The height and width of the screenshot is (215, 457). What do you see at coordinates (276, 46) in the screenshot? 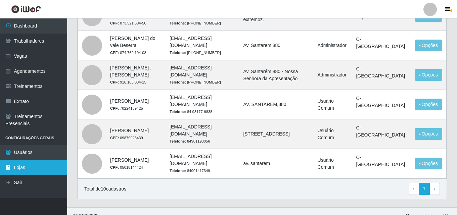
I see `td: Av. Santarem 880` at bounding box center [276, 46].